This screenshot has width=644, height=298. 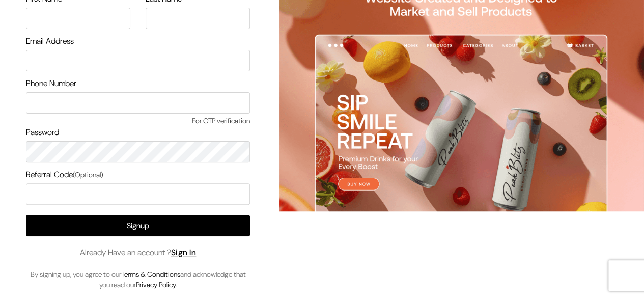 What do you see at coordinates (51, 84) in the screenshot?
I see `label: Phone Number` at bounding box center [51, 84].